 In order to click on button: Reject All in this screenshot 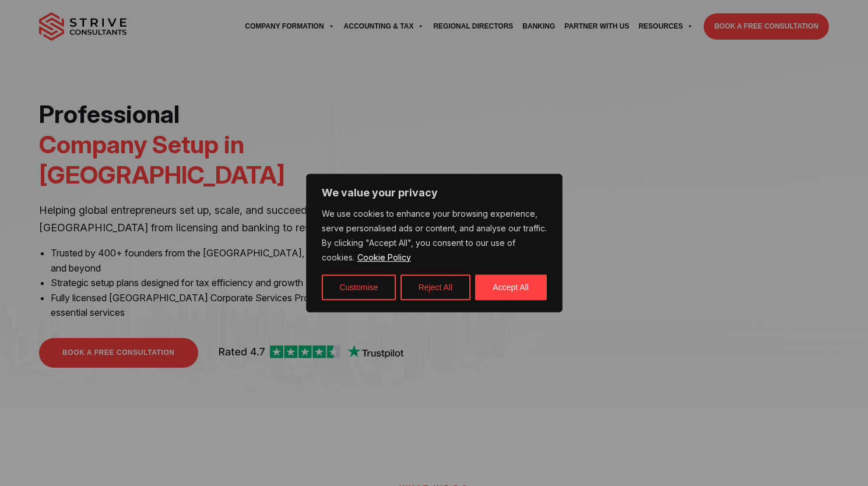, I will do `click(435, 288)`.